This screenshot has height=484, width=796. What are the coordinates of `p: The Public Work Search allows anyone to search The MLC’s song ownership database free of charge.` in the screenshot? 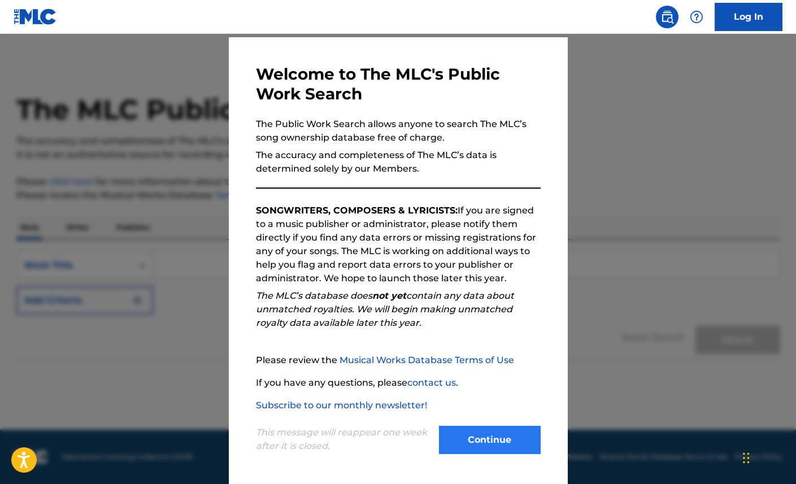 It's located at (398, 131).